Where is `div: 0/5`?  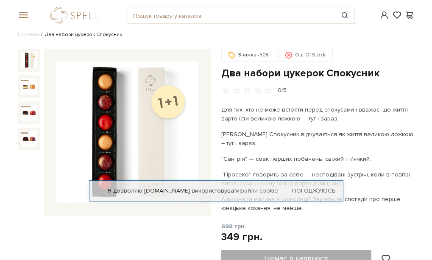
div: 0/5 is located at coordinates (282, 90).